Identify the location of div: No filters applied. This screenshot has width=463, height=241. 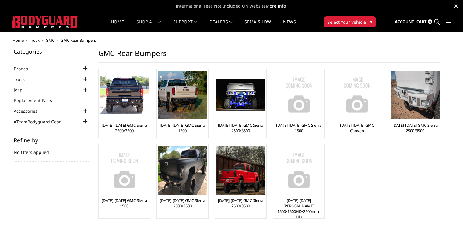
(51, 149).